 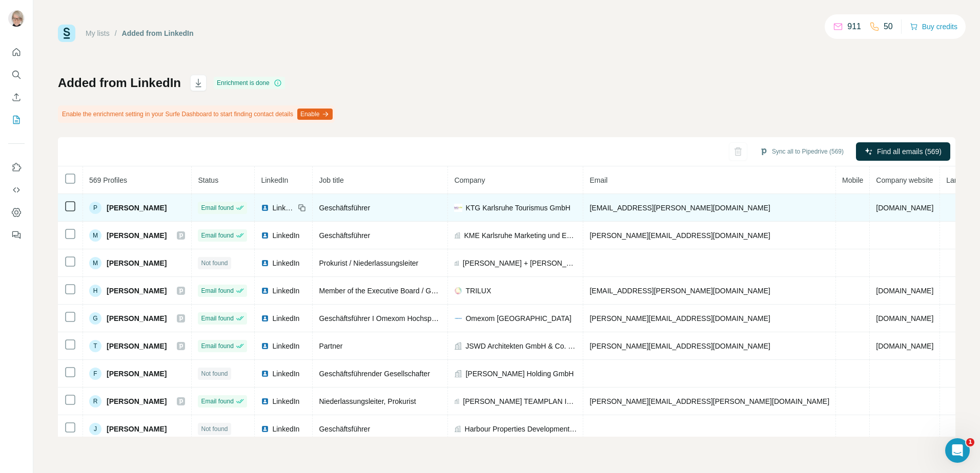 I want to click on span: KME Karlsruhe Marketing und Event GmbH, so click(x=520, y=235).